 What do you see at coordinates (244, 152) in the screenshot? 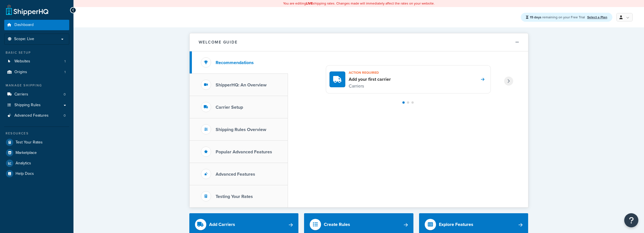
I see `h3: Popular Advanced Features` at bounding box center [244, 152].